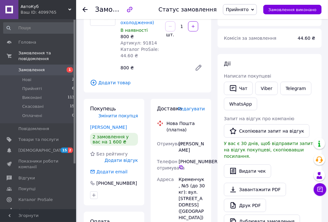 The image size is (328, 222). What do you see at coordinates (199, 68) in the screenshot?
I see `a: Редагувати` at bounding box center [199, 68].